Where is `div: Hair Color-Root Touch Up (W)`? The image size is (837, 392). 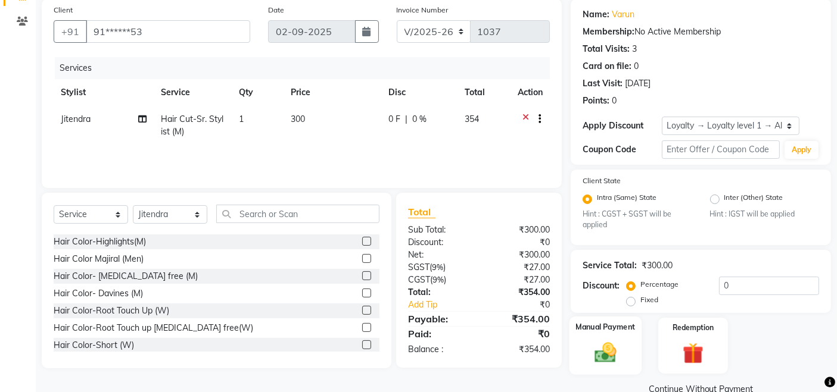 div: Hair Color-Root Touch Up (W) is located at coordinates (111, 311).